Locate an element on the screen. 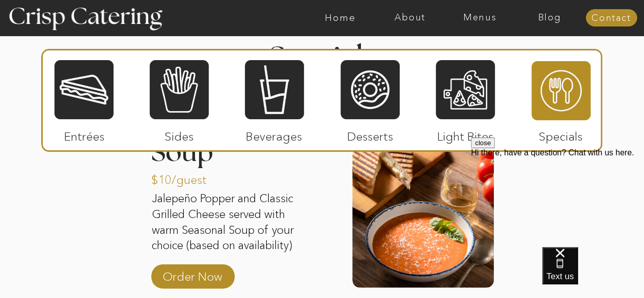 The height and width of the screenshot is (298, 644). a: About is located at coordinates (410, 18).